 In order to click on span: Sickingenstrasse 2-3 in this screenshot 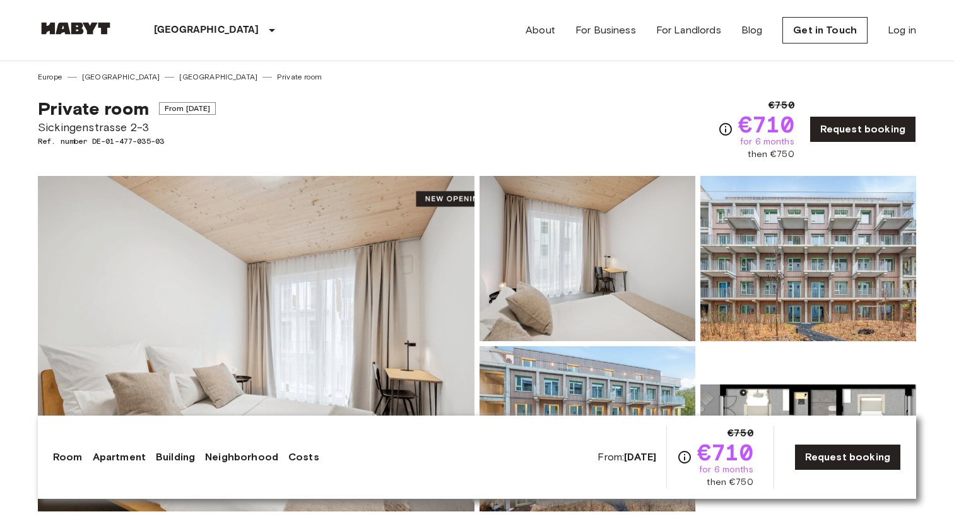, I will do `click(127, 127)`.